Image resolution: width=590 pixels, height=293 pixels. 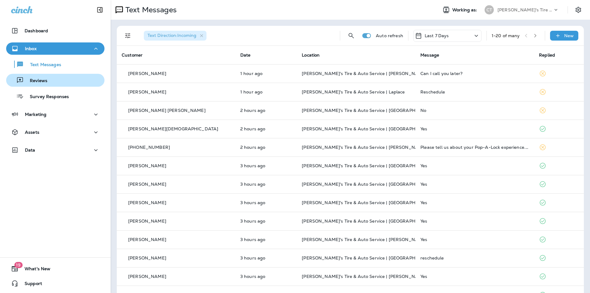 I want to click on span: Text Direction : Incoming, so click(x=172, y=35).